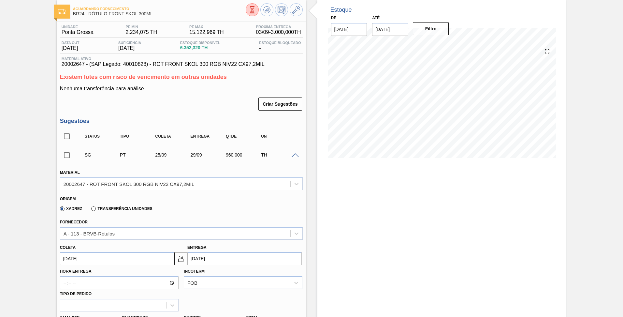 Image resolution: width=623 pixels, height=317 pixels. What do you see at coordinates (376, 18) in the screenshot?
I see `label: Até` at bounding box center [376, 18].